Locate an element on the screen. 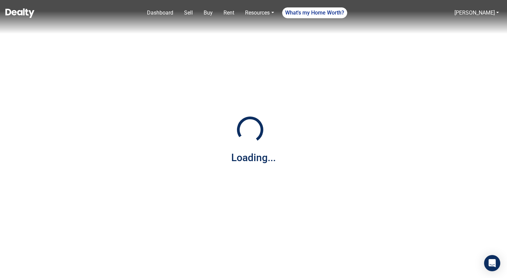  a: Buy is located at coordinates (208, 13).